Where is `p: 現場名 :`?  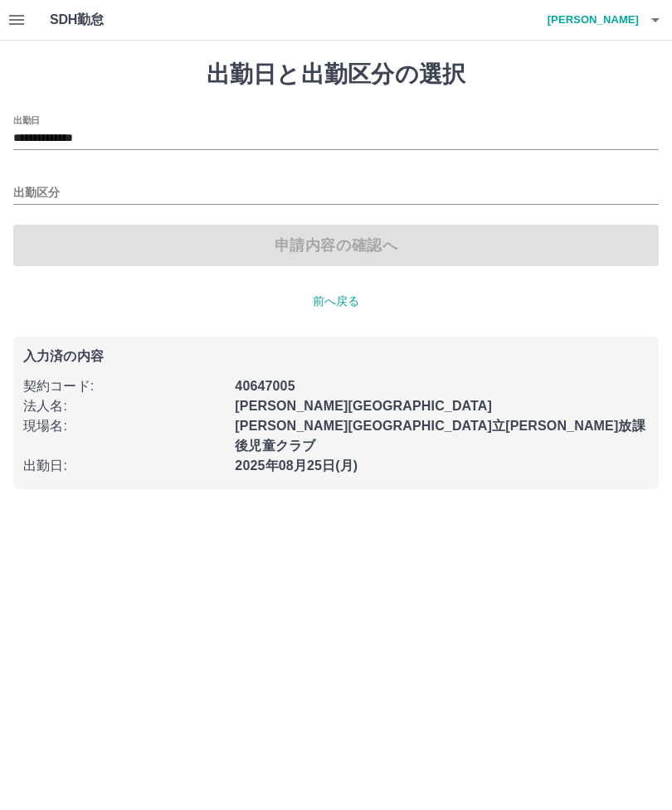
p: 現場名 : is located at coordinates (124, 426).